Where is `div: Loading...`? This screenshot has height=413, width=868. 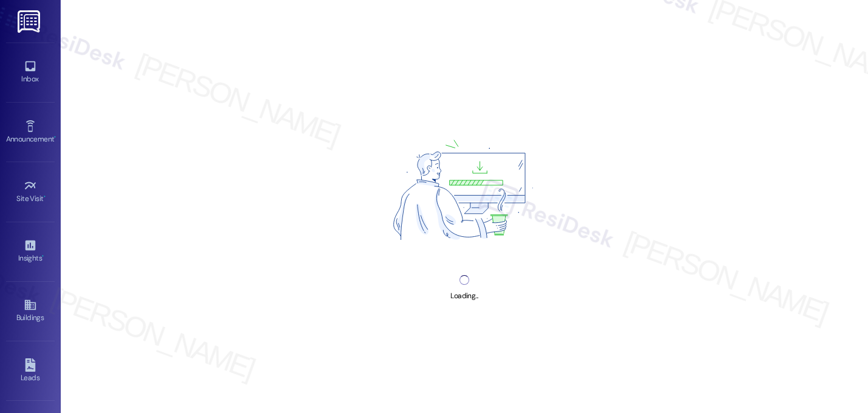
div: Loading... is located at coordinates (464, 296).